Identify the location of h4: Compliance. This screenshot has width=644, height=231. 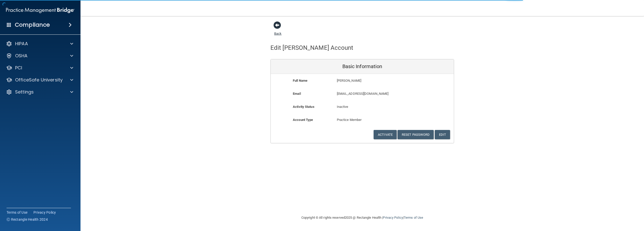
(32, 25).